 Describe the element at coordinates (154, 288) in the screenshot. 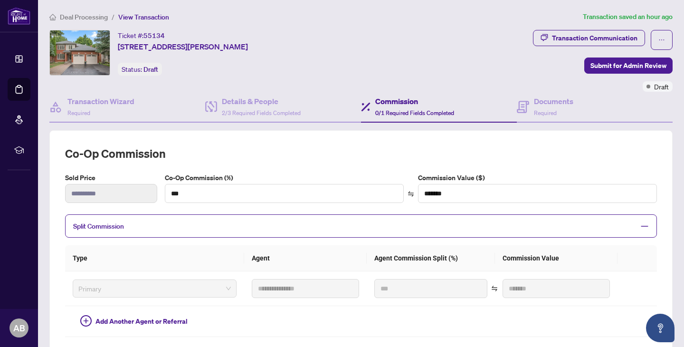

I see `span: Primary` at that location.